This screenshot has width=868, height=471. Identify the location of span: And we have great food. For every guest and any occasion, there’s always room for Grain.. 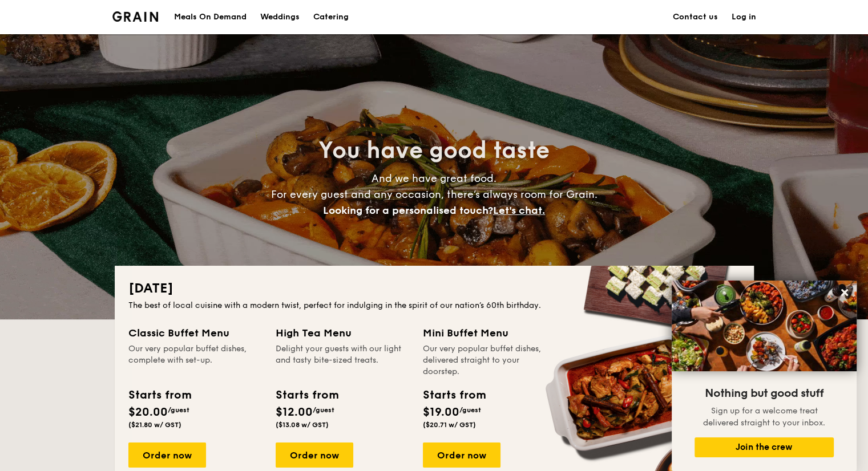
(434, 195).